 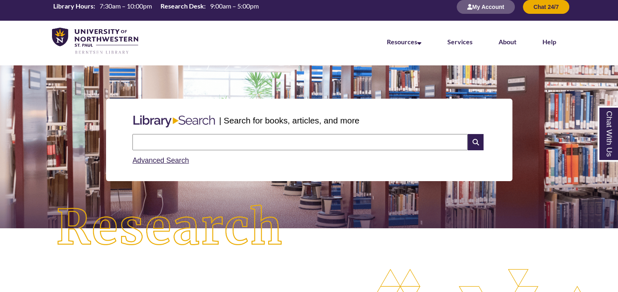 I want to click on a: Hours Today, so click(x=156, y=7).